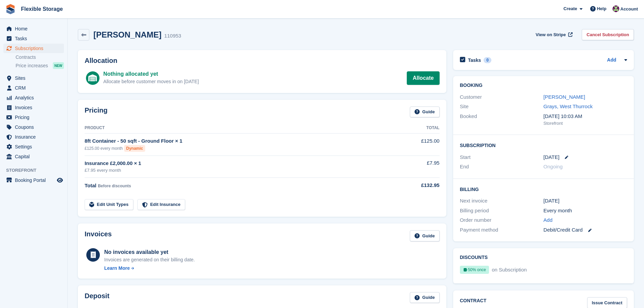  I want to click on th: Total, so click(412, 128).